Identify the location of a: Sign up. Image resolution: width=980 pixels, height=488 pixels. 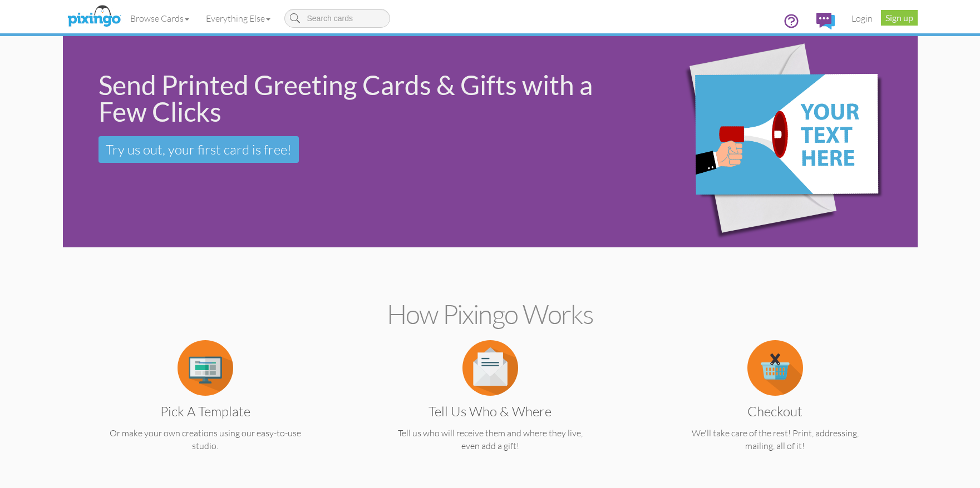
(899, 18).